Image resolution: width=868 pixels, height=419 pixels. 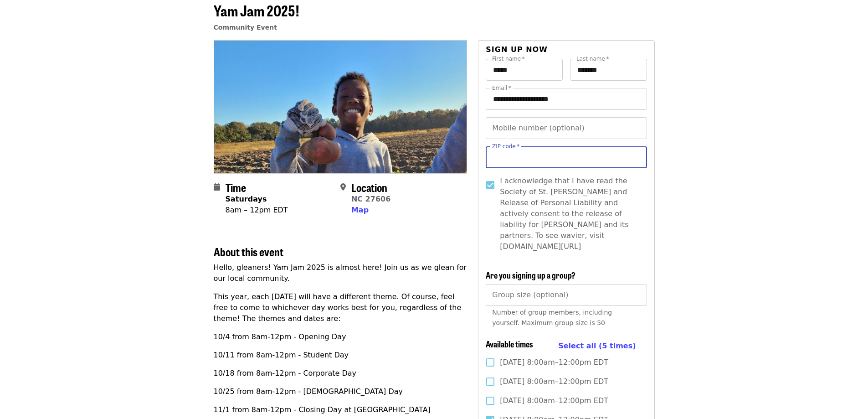 I want to click on span: Are you signing up a group?, so click(x=530, y=275).